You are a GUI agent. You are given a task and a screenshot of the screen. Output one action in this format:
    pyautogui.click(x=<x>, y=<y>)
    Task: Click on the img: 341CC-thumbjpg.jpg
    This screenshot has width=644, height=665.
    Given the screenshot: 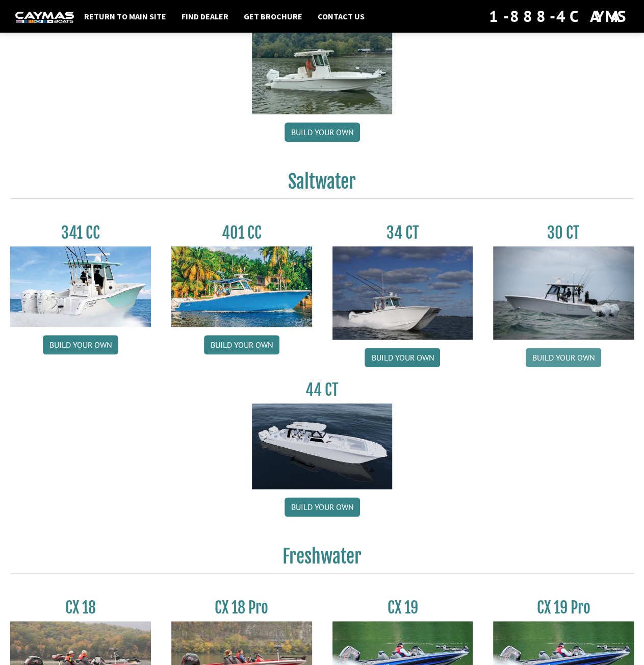 What is the action you would take?
    pyautogui.click(x=81, y=287)
    